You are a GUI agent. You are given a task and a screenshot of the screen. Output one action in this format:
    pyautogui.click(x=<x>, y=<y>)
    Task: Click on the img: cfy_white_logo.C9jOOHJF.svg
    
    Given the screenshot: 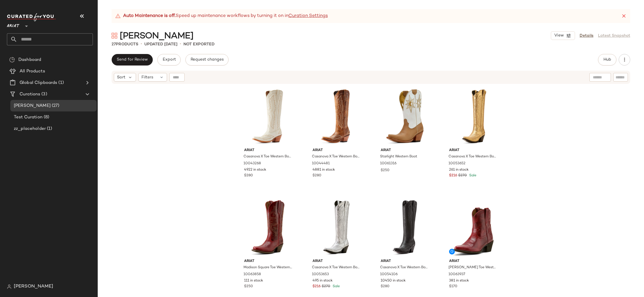 What is the action you would take?
    pyautogui.click(x=31, y=17)
    